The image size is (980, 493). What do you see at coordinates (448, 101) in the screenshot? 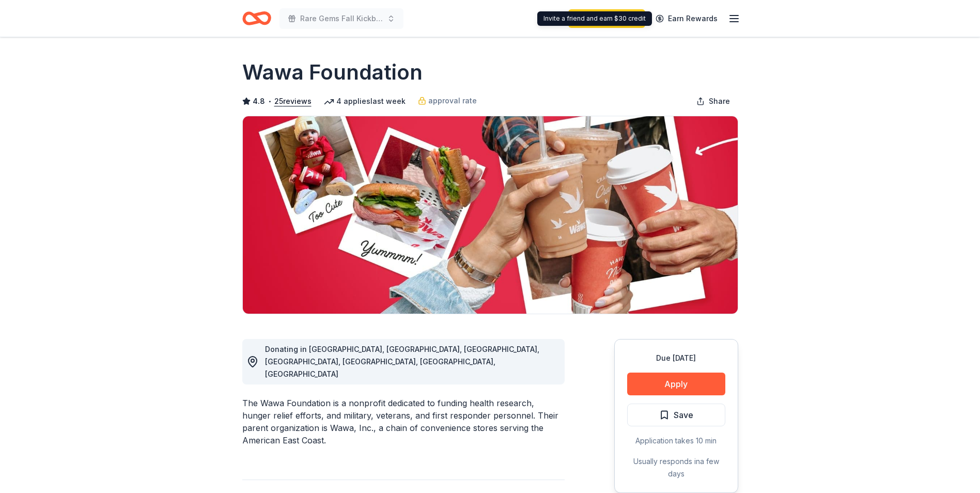
I see `a: approval rate` at bounding box center [448, 101].